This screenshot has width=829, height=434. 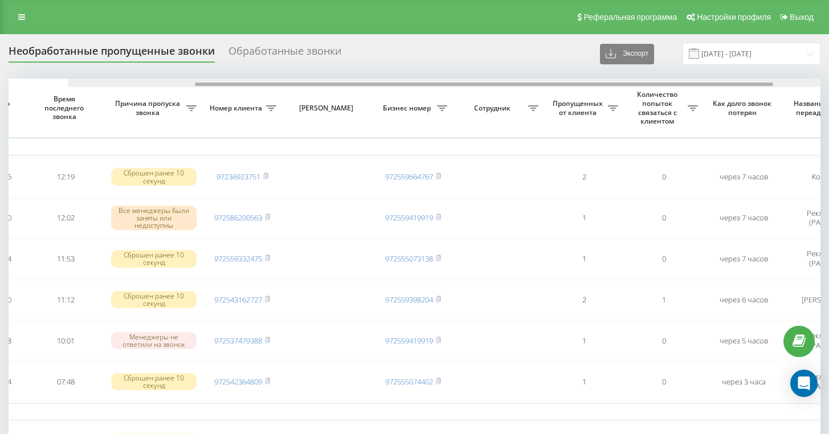 What do you see at coordinates (408, 108) in the screenshot?
I see `span: Бизнес номер` at bounding box center [408, 108].